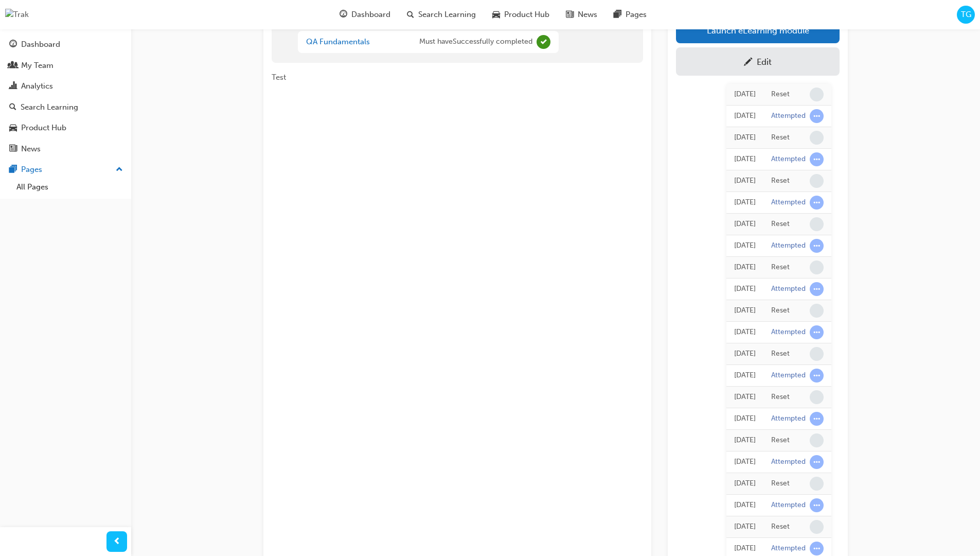 The image size is (980, 556). What do you see at coordinates (41, 44) in the screenshot?
I see `div: Dashboard` at bounding box center [41, 44].